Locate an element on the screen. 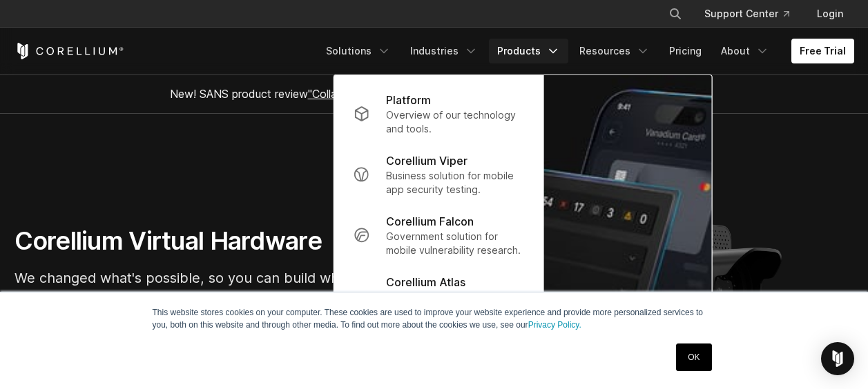 Image resolution: width=868 pixels, height=389 pixels. h1: Corellium Virtual Hardware is located at coordinates (222, 241).